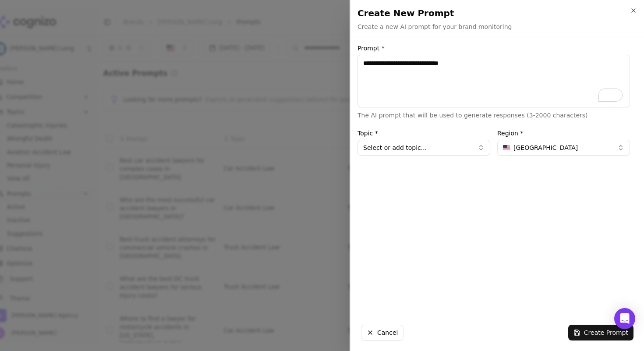  I want to click on button: Cancel, so click(382, 333).